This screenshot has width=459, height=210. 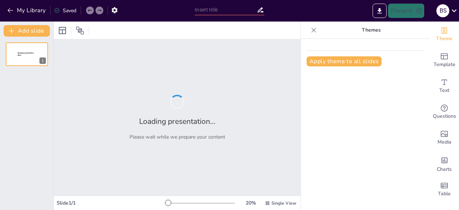 What do you see at coordinates (177, 136) in the screenshot?
I see `p: Please wait while we prepare your content` at bounding box center [177, 136].